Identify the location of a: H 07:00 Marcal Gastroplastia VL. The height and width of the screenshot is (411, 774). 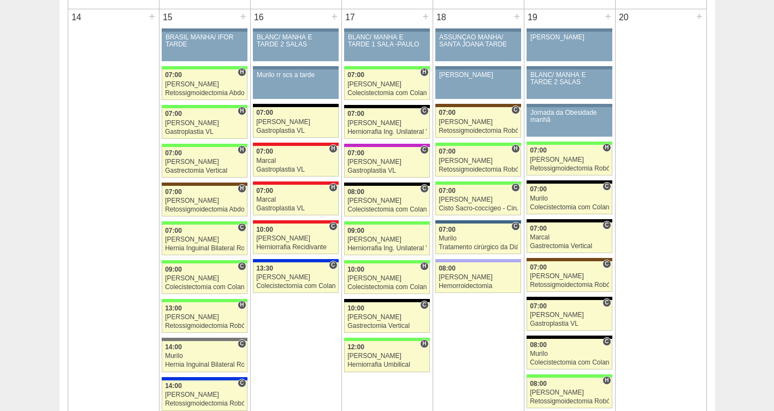
(295, 161).